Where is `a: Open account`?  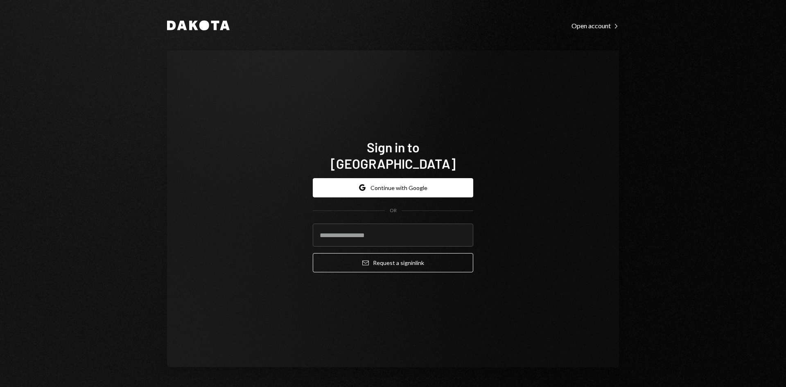 a: Open account is located at coordinates (595, 25).